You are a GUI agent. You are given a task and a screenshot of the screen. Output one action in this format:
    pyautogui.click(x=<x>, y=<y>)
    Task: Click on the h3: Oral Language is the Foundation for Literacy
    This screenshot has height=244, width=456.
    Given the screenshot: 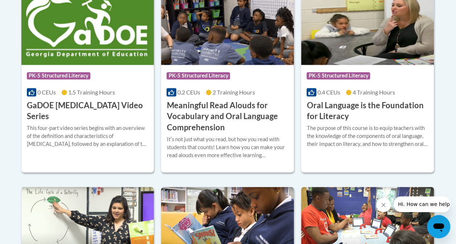 What is the action you would take?
    pyautogui.click(x=367, y=111)
    